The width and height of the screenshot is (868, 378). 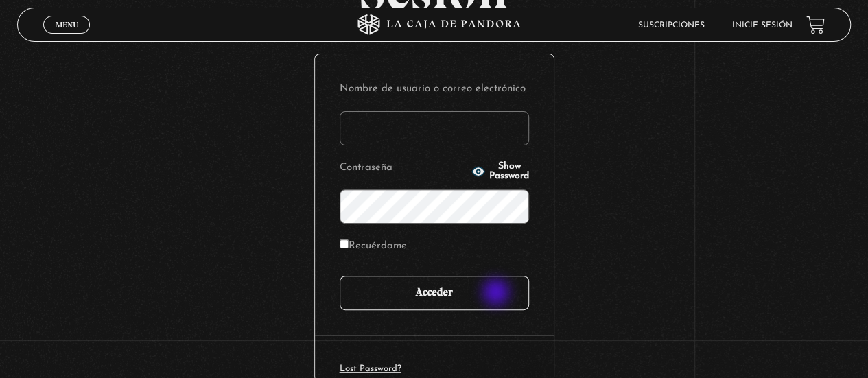 I want to click on a: Lost Password?, so click(x=370, y=368).